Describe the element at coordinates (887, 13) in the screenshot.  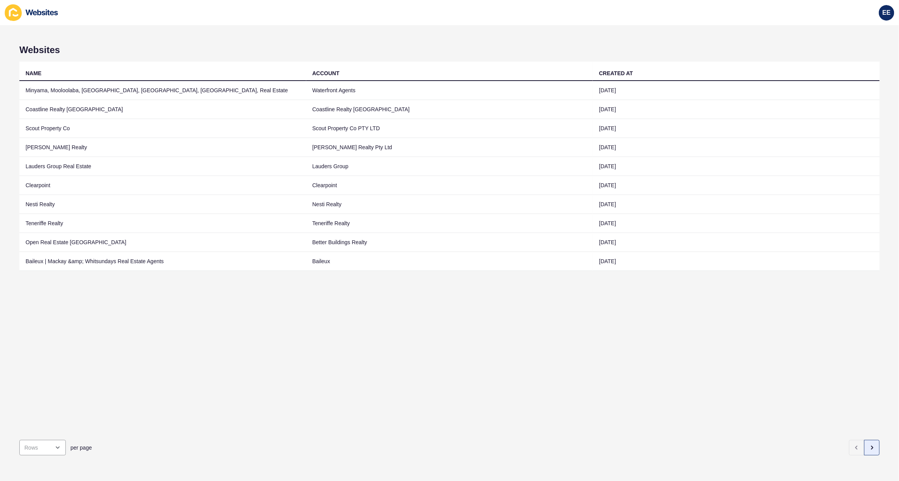
I see `span: EE` at that location.